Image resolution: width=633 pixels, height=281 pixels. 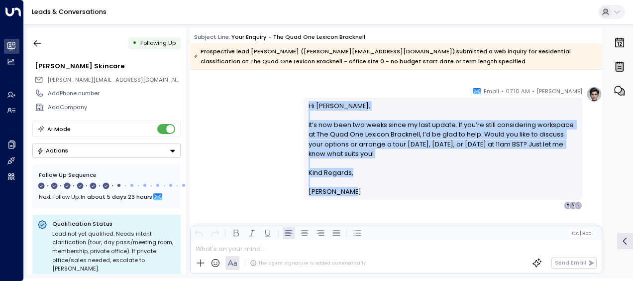 I want to click on div: Button group with a nested menu, so click(x=106, y=150).